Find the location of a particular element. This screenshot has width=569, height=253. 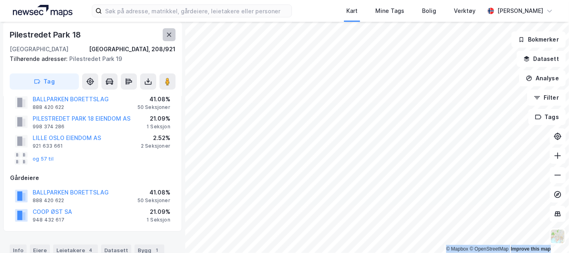

input: Søk på adresse, matrikkel, gårdeiere, leietakere eller personer is located at coordinates (197, 11).